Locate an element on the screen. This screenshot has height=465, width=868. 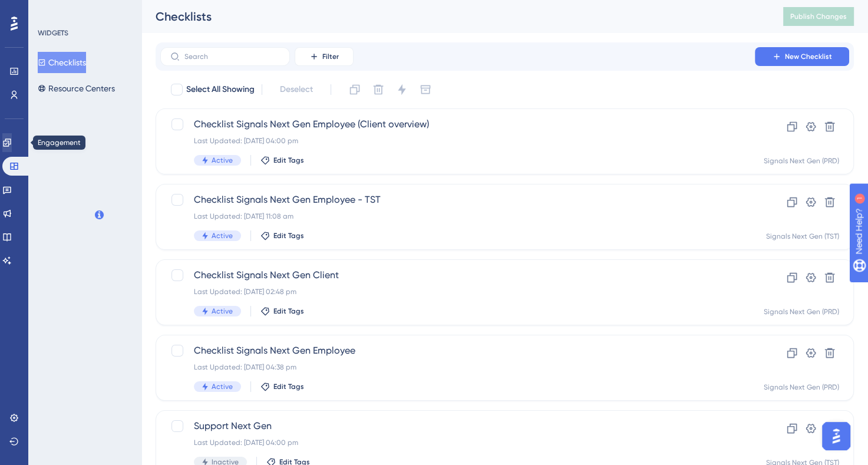
button: New Checklist is located at coordinates (802, 56).